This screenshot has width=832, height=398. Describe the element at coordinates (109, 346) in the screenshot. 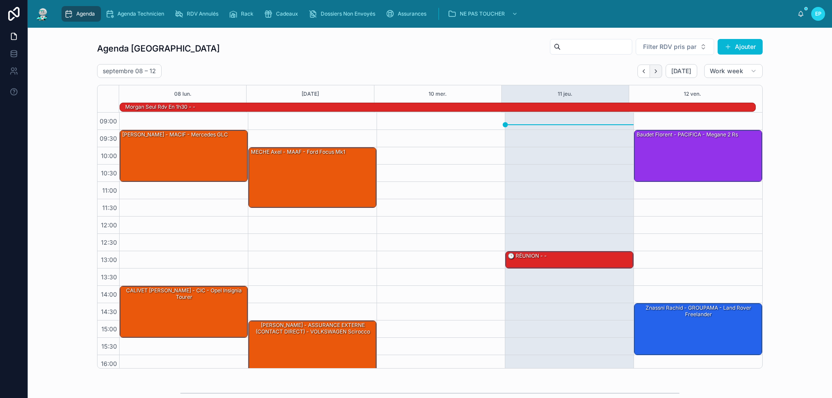

I see `span: 15:30` at that location.